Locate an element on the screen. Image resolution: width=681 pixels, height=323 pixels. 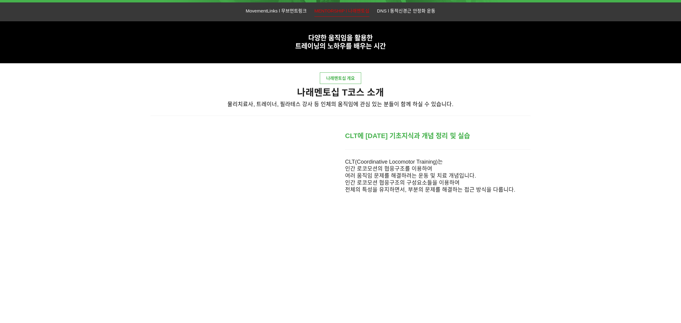
a: MovementLinks l 무브먼트링크 is located at coordinates (276, 12).